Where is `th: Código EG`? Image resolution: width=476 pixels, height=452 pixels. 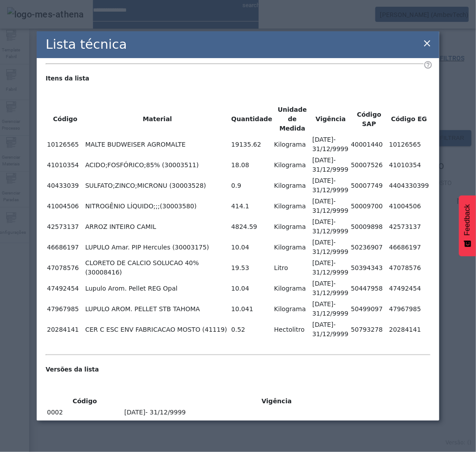 th: Código EG is located at coordinates (409, 119).